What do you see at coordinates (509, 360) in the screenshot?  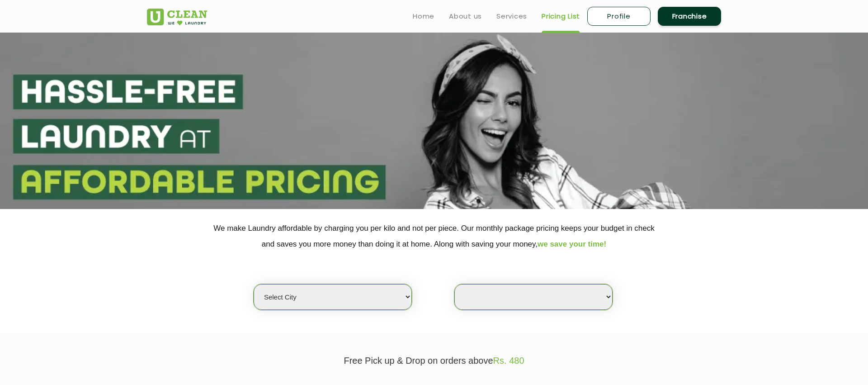 I see `span: Rs. 480` at bounding box center [509, 360].